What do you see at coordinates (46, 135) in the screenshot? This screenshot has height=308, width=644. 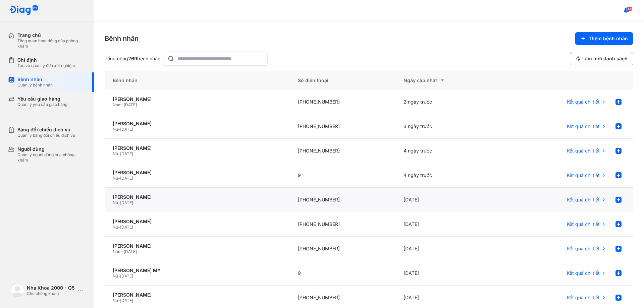 I see `div: Quản lý bảng đối chiếu dịch vụ` at bounding box center [46, 135].